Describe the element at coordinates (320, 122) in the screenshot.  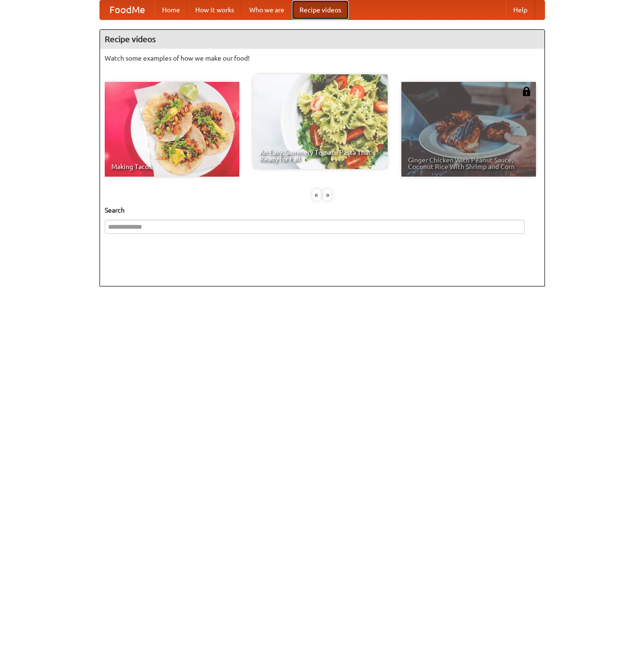
I see `a: An Easy, Summery Tomato Pasta That's Ready for Fall` at that location.